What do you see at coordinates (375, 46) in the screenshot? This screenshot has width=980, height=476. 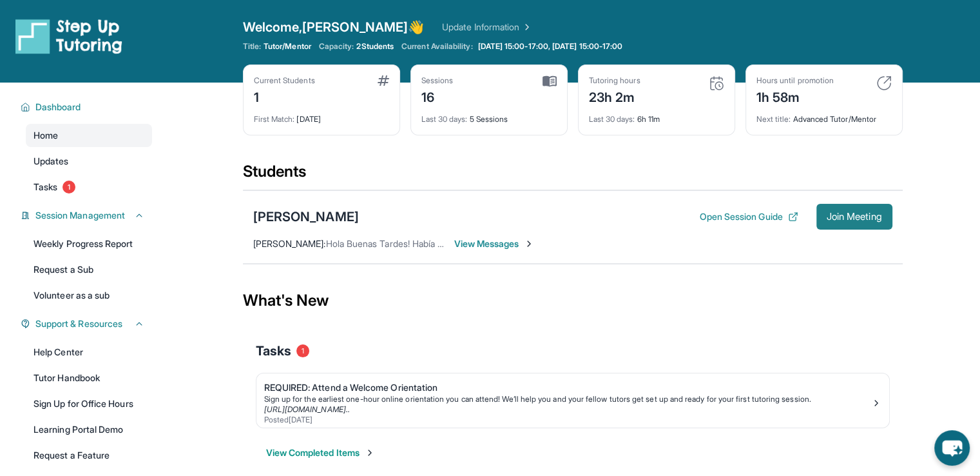 I see `span: 2 Students` at bounding box center [375, 46].